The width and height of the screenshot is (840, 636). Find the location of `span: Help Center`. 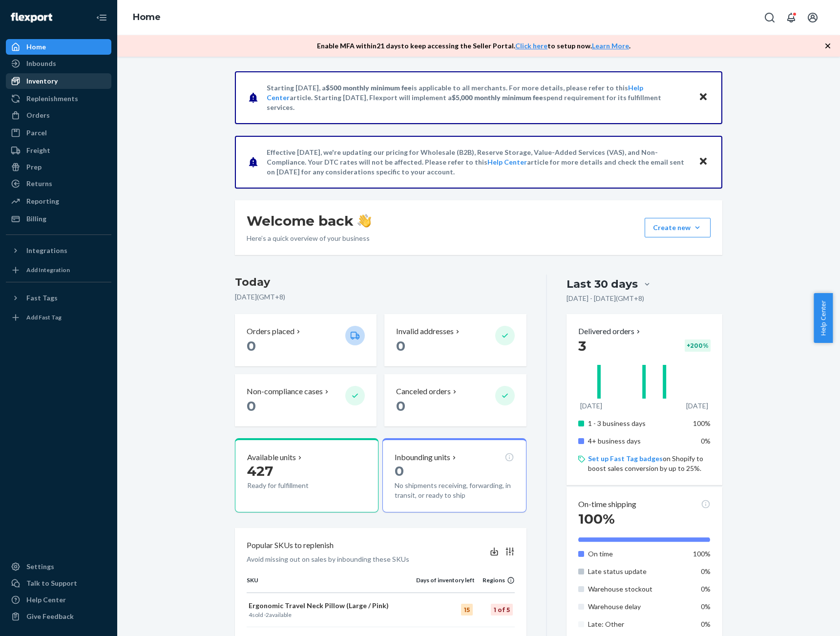

span: Help Center is located at coordinates (822, 318).